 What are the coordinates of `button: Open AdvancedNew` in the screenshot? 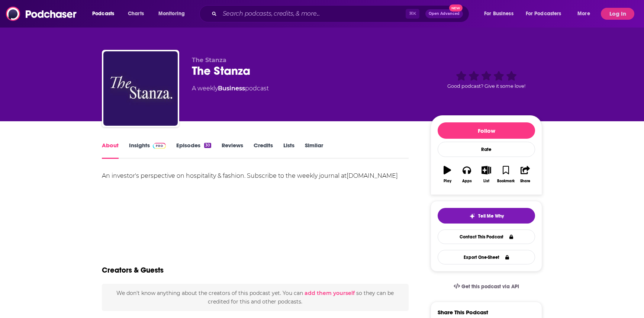 It's located at (444, 14).